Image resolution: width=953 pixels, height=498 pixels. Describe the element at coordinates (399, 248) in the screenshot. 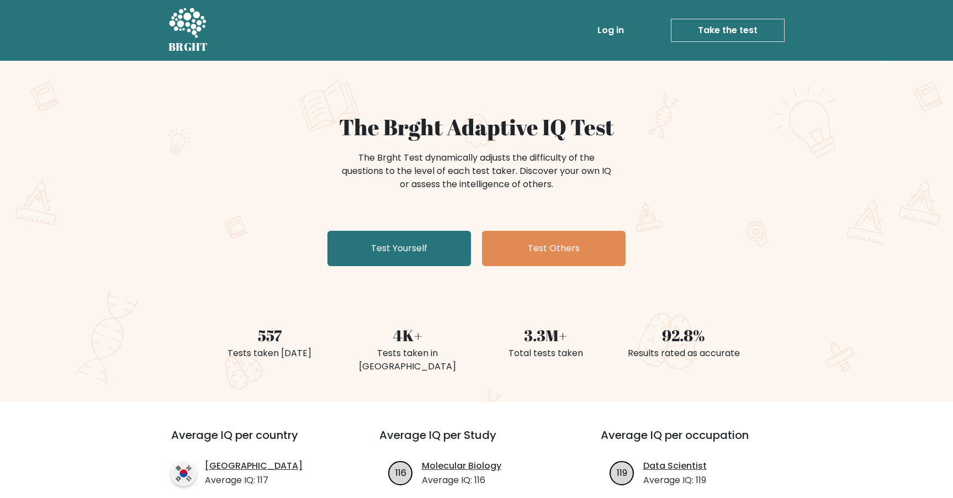

I see `a: Test Yourself` at that location.